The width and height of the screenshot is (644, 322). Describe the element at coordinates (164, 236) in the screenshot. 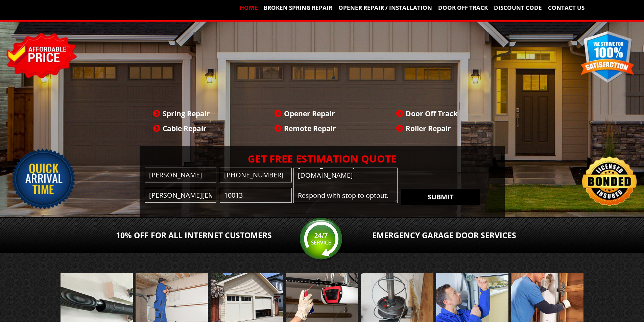

I see `h2: 10% OFF For All Internet Customers` at that location.